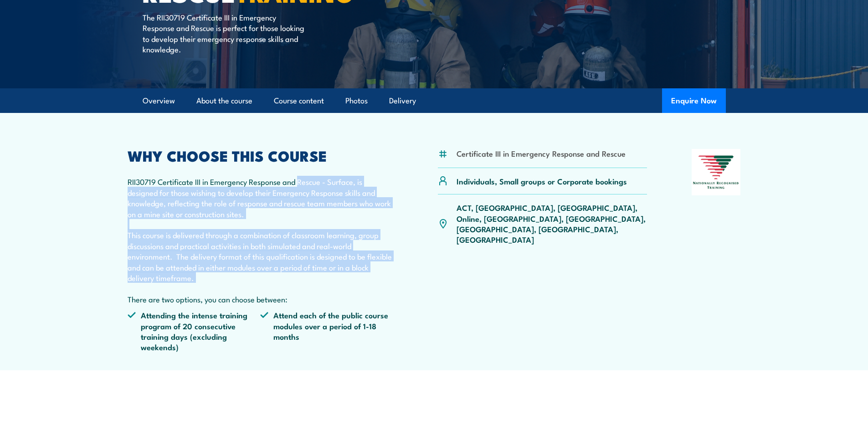 The height and width of the screenshot is (434, 868). What do you see at coordinates (403, 101) in the screenshot?
I see `a: Delivery` at bounding box center [403, 101].